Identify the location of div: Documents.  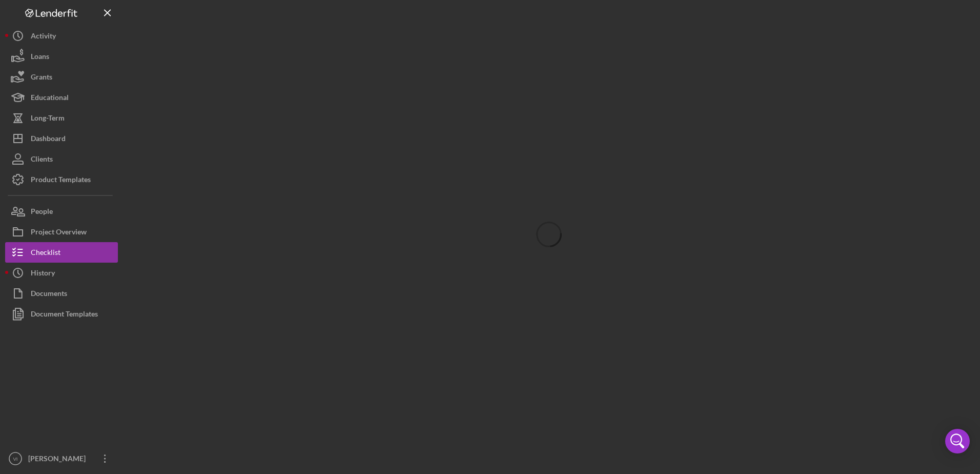
(49, 294).